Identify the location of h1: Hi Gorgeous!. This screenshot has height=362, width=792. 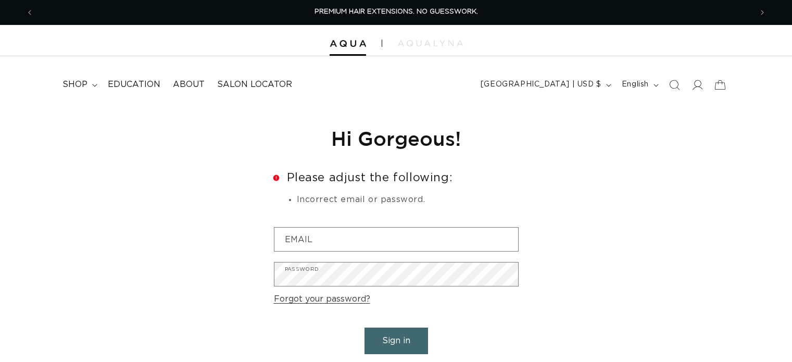
(396, 138).